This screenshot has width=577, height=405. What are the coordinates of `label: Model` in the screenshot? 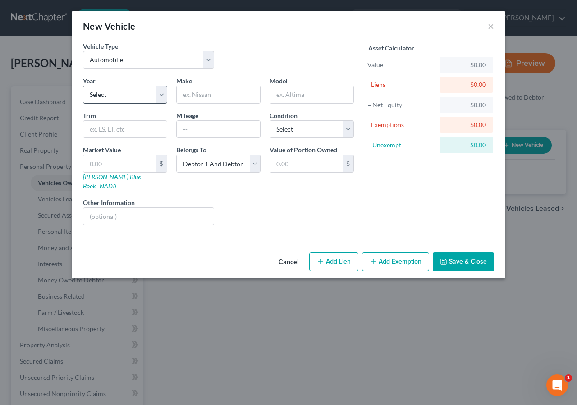 It's located at (279, 81).